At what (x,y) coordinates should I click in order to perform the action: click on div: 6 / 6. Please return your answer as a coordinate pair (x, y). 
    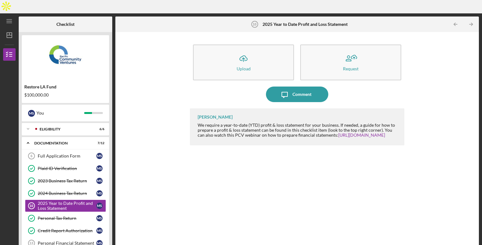
    Looking at the image, I should click on (99, 129).